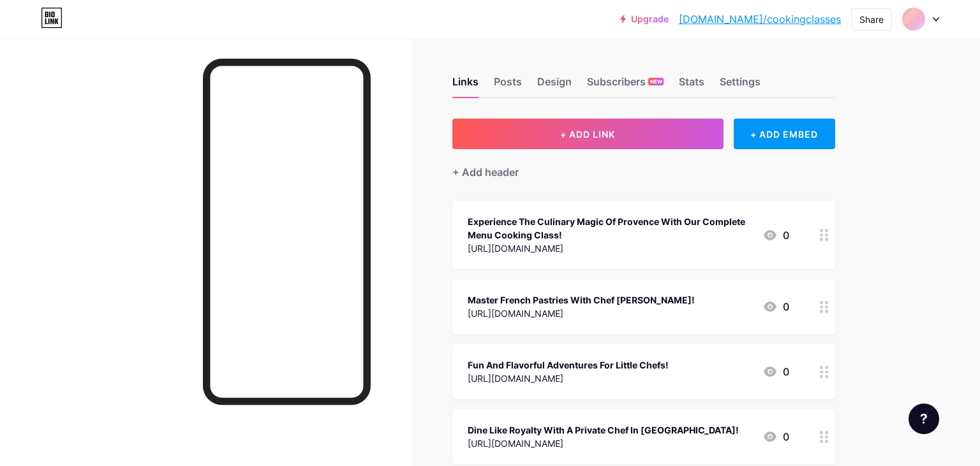 The image size is (980, 466). What do you see at coordinates (587, 134) in the screenshot?
I see `span: + ADD LINK` at bounding box center [587, 134].